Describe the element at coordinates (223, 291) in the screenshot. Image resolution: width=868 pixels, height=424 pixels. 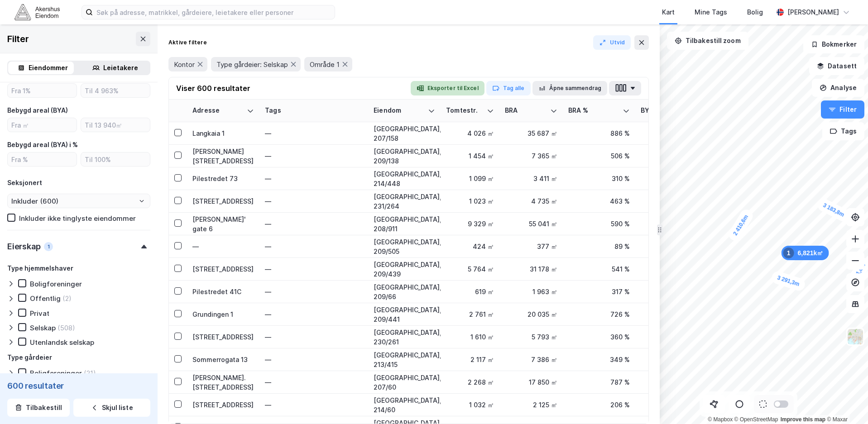
I see `div: Pilestredet 41C` at that location.